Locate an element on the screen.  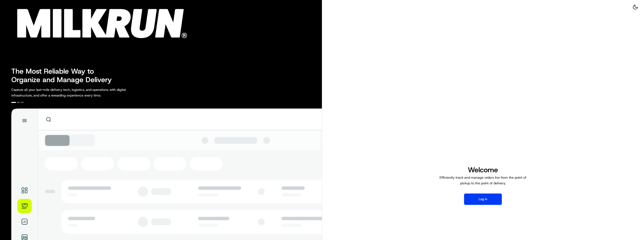
h1: Welcome is located at coordinates (483, 170).